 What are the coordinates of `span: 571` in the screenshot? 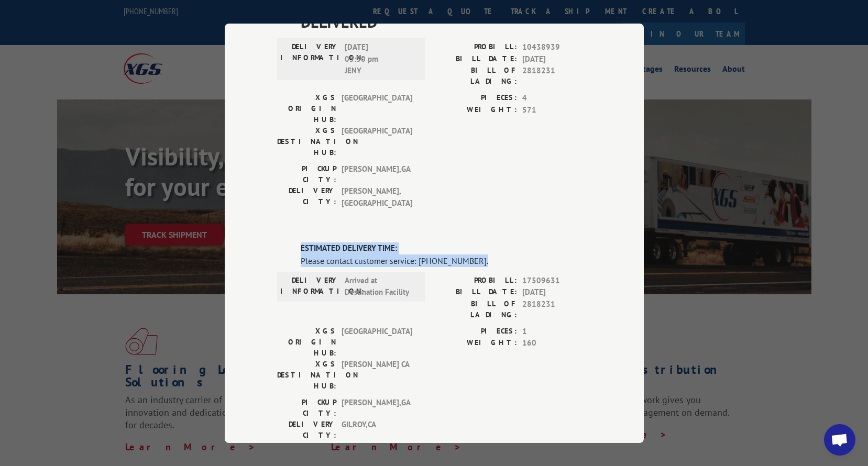 It's located at (557, 109).